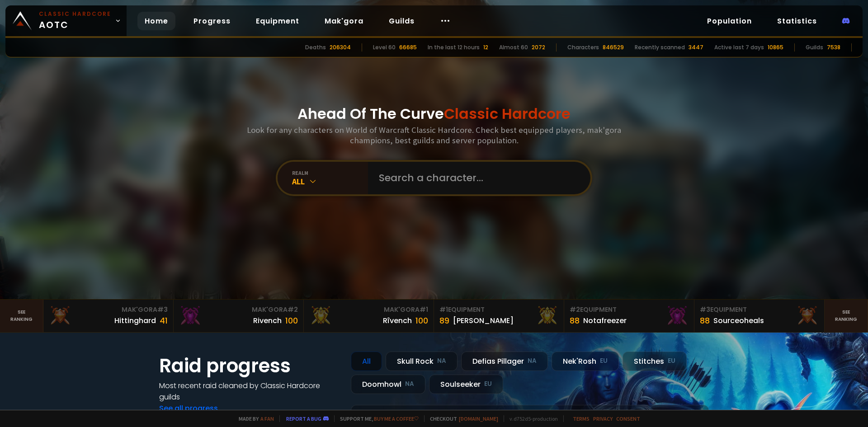  What do you see at coordinates (369, 316) in the screenshot?
I see `a: Mak'Gora#1Rîvench100` at bounding box center [369, 316].